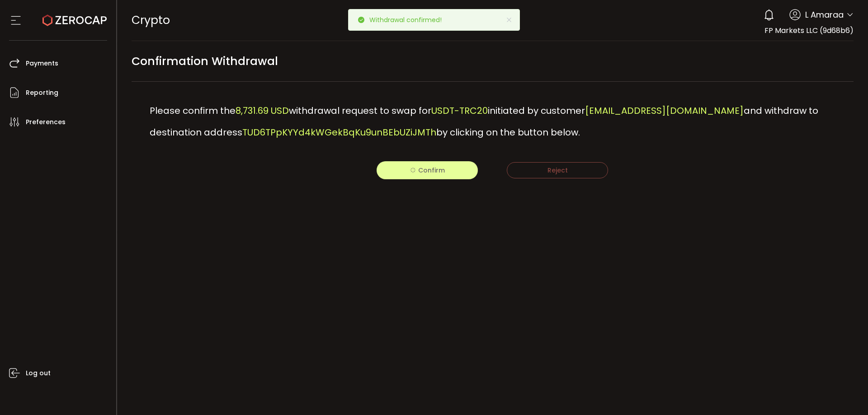 The height and width of the screenshot is (415, 868). What do you see at coordinates (536, 111) in the screenshot?
I see `span: initiated by customer` at bounding box center [536, 111].